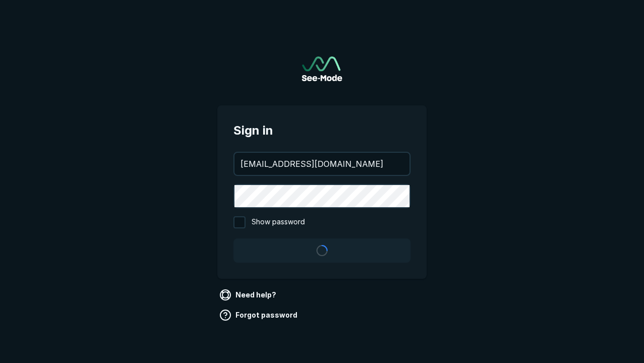 The width and height of the screenshot is (644, 363). Describe the element at coordinates (249, 295) in the screenshot. I see `a: Need help?` at that location.